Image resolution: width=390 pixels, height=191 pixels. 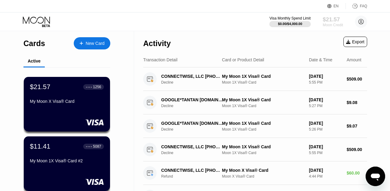 What do you see at coordinates (34, 61) in the screenshot?
I see `div: Active` at bounding box center [34, 61].